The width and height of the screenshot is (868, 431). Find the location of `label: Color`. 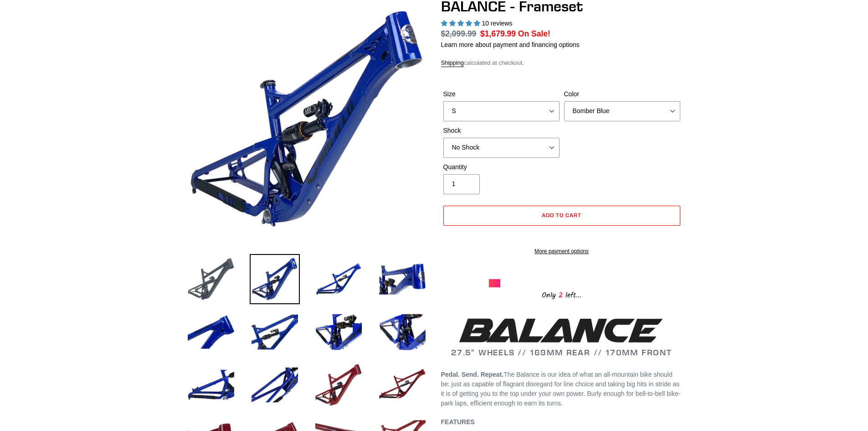

label: Color is located at coordinates (622, 94).